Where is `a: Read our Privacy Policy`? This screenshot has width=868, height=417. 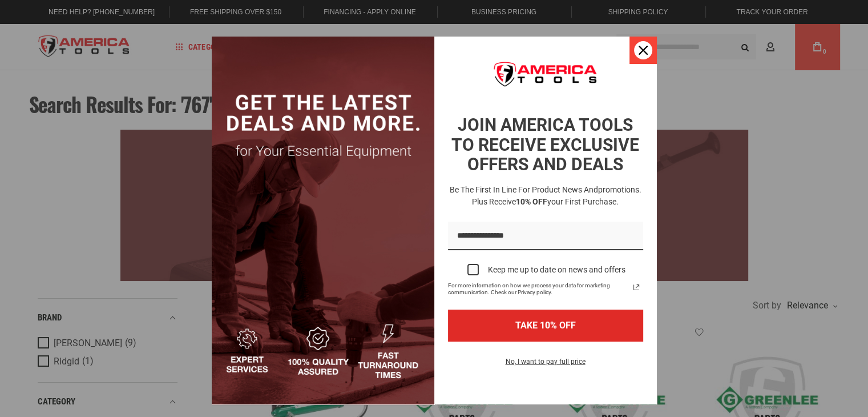 a: Read our Privacy Policy is located at coordinates (636, 288).